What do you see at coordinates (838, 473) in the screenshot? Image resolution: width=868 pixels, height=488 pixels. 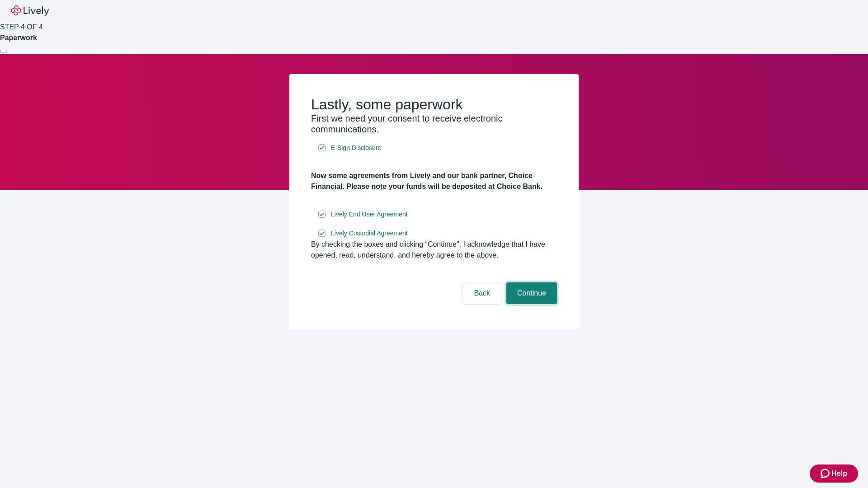 I see `span: Help` at bounding box center [838, 473].